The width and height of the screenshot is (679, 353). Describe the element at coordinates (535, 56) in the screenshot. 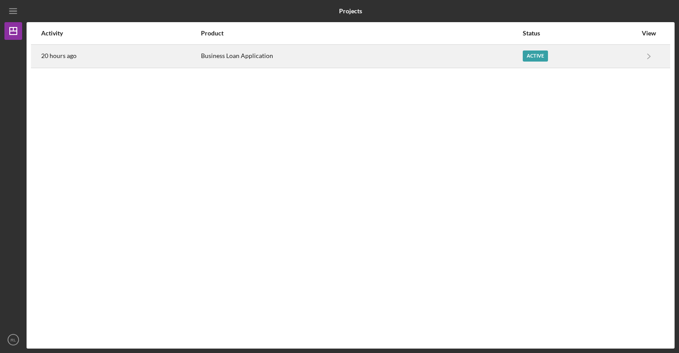

I see `div: Active` at that location.